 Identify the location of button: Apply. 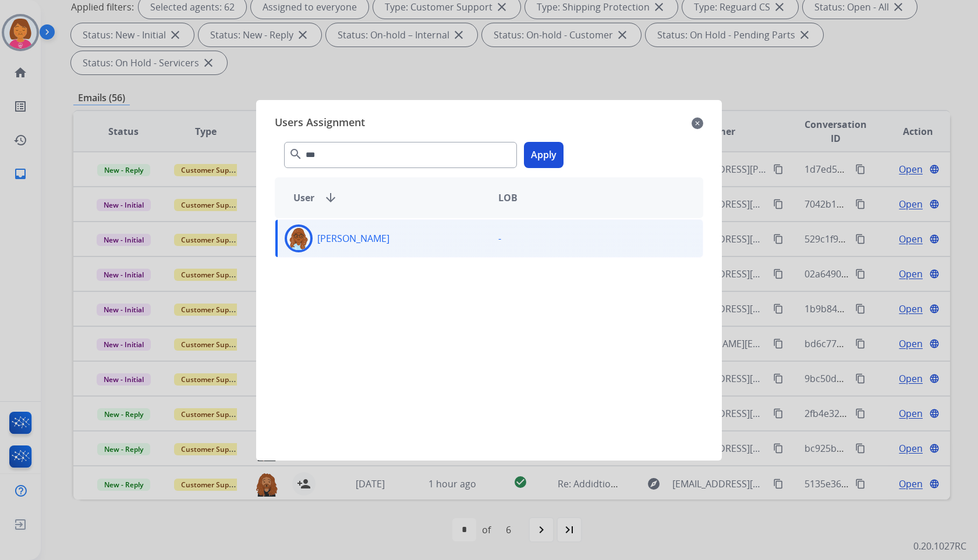
(543, 155).